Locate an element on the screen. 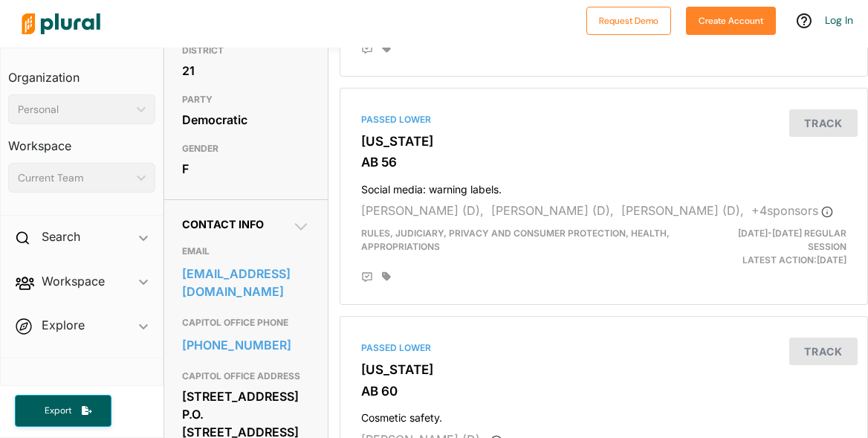  div: Current Team is located at coordinates (75, 178).